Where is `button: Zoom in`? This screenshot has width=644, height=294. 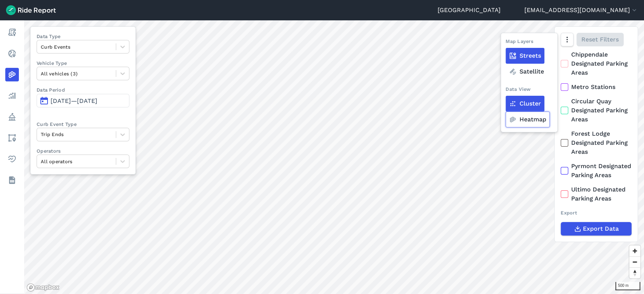 button: Zoom in is located at coordinates (634, 250).